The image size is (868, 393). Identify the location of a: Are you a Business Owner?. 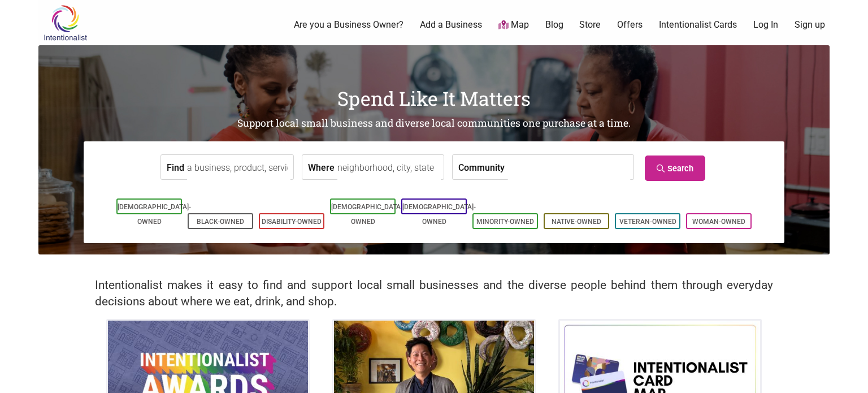
(348, 25).